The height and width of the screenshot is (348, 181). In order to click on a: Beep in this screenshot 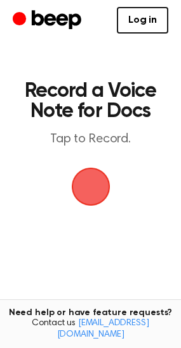, I will do `click(48, 20)`.